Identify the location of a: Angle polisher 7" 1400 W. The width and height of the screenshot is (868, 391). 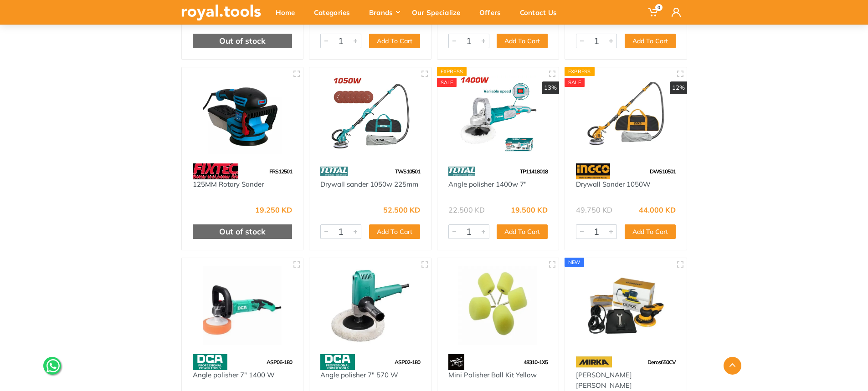
(234, 375).